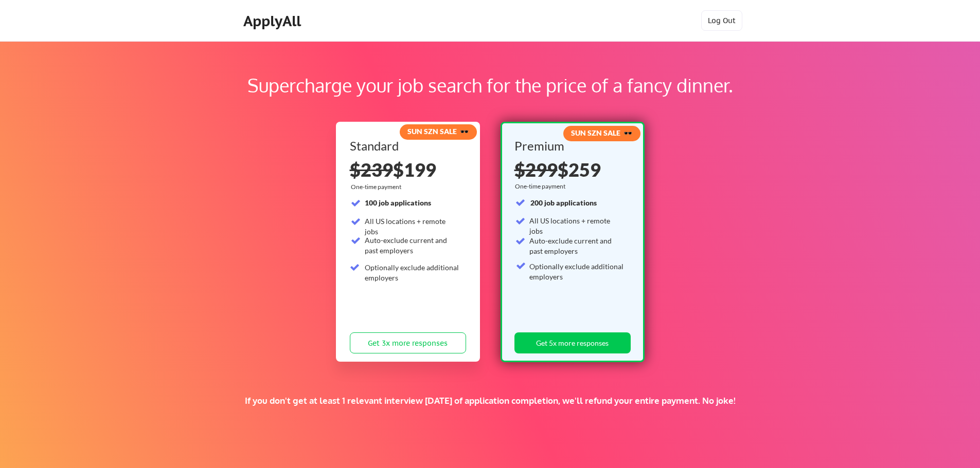 This screenshot has width=980, height=468. What do you see at coordinates (570, 146) in the screenshot?
I see `div: Premium` at bounding box center [570, 146].